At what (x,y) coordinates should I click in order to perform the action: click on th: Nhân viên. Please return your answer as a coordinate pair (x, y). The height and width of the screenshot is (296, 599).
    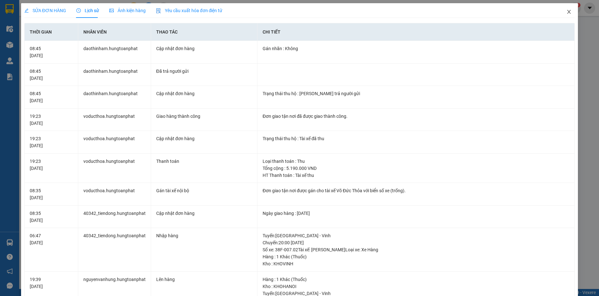
    Looking at the image, I should click on (115, 32).